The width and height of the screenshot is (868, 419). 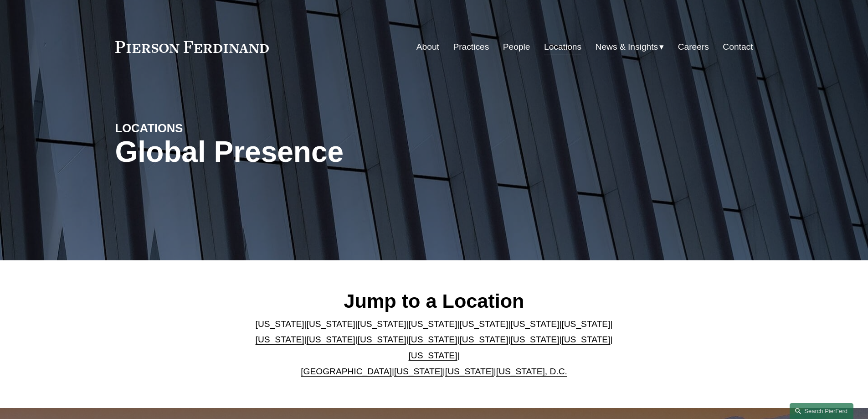 What do you see at coordinates (694, 47) in the screenshot?
I see `a: Careers` at bounding box center [694, 47].